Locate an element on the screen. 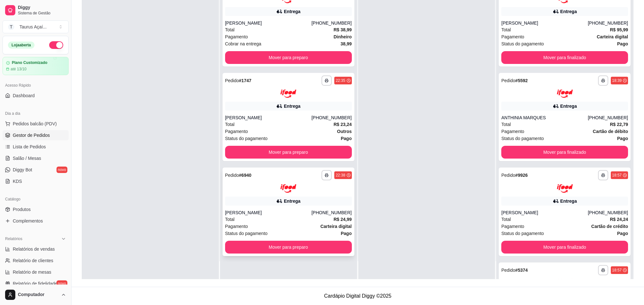 This screenshot has width=644, height=305. strong: Cartão de crédito is located at coordinates (609, 226).